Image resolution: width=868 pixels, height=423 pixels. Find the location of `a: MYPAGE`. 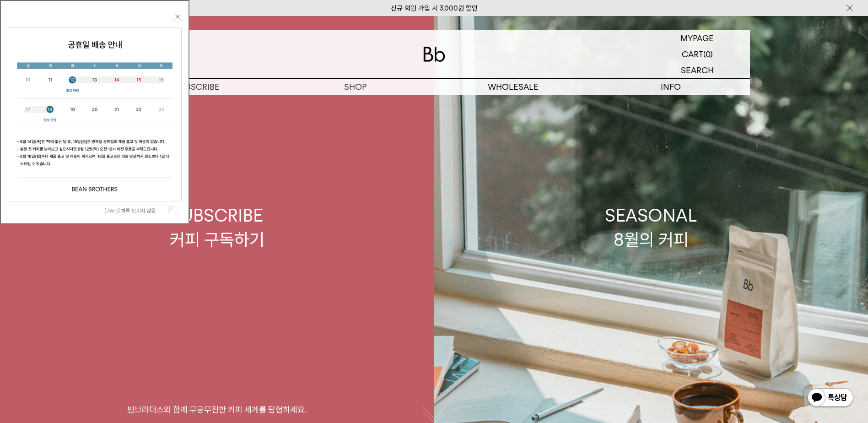

a: MYPAGE is located at coordinates (697, 38).